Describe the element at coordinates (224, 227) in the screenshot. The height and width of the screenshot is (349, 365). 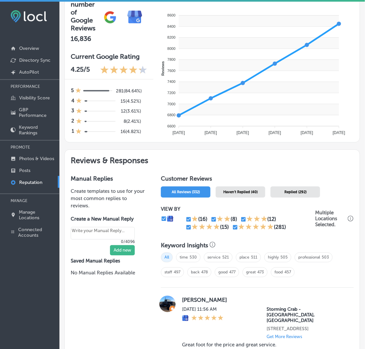
I see `div: (15)` at that location.